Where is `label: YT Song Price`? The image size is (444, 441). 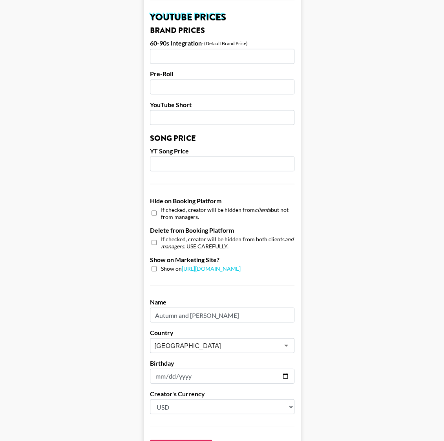 label: YT Song Price is located at coordinates (222, 151).